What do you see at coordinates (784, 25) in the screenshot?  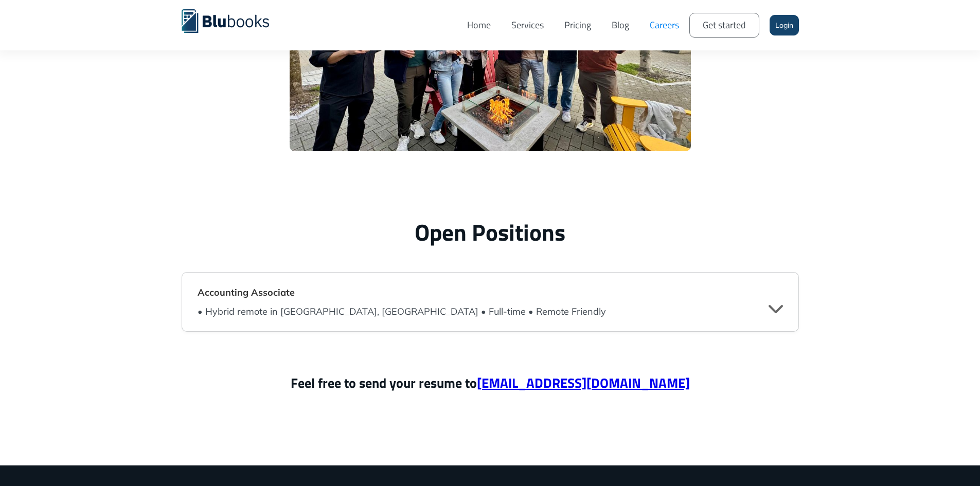 I see `a: Login` at bounding box center [784, 25].